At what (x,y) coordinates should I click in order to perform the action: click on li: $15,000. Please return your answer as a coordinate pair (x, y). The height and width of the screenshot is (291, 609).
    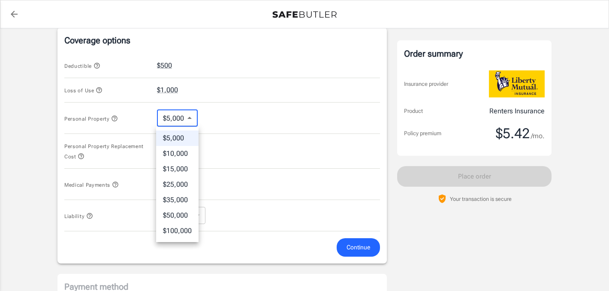
    Looking at the image, I should click on (177, 169).